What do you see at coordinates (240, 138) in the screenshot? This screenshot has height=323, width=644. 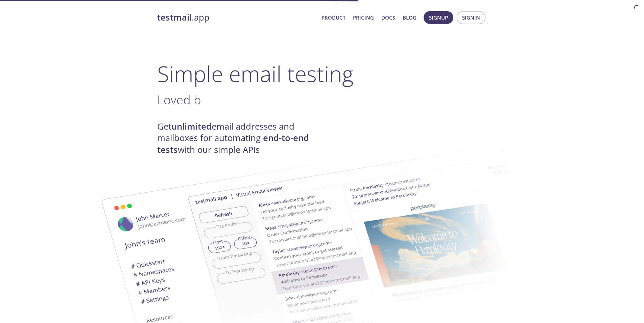 I see `h4: Get email addresses and mailboxes for automating with our simple APIs` at bounding box center [240, 138].